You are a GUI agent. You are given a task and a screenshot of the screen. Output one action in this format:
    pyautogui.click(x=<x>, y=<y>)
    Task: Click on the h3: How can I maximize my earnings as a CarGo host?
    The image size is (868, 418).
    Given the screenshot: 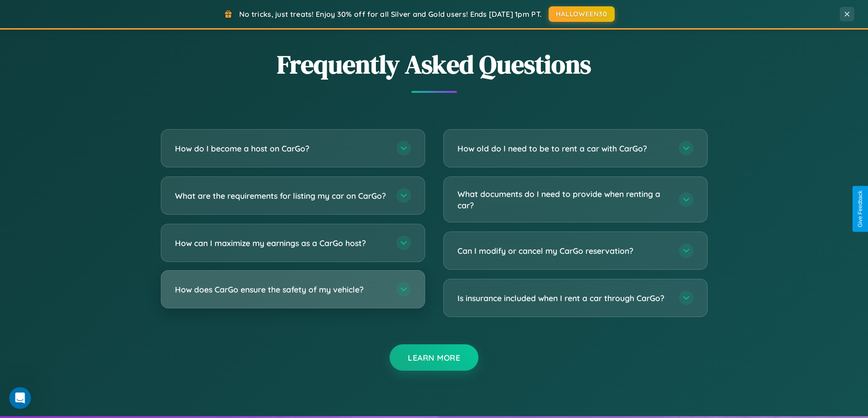 What is the action you would take?
    pyautogui.click(x=281, y=243)
    